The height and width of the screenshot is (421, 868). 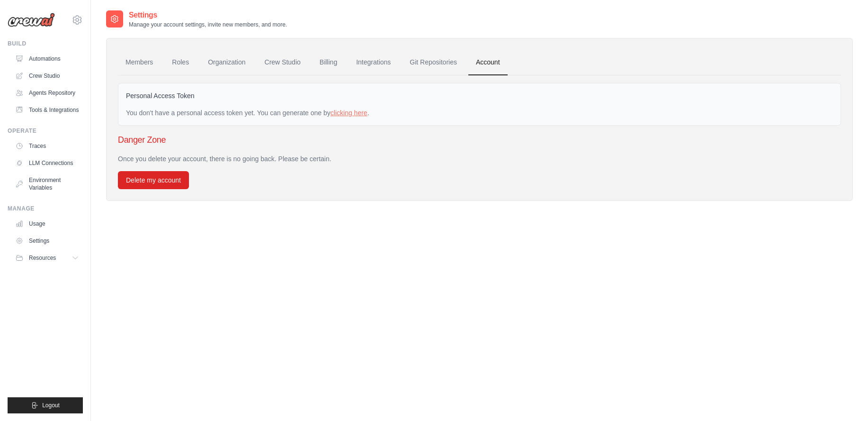 What do you see at coordinates (47, 93) in the screenshot?
I see `a: Agents Repository` at bounding box center [47, 93].